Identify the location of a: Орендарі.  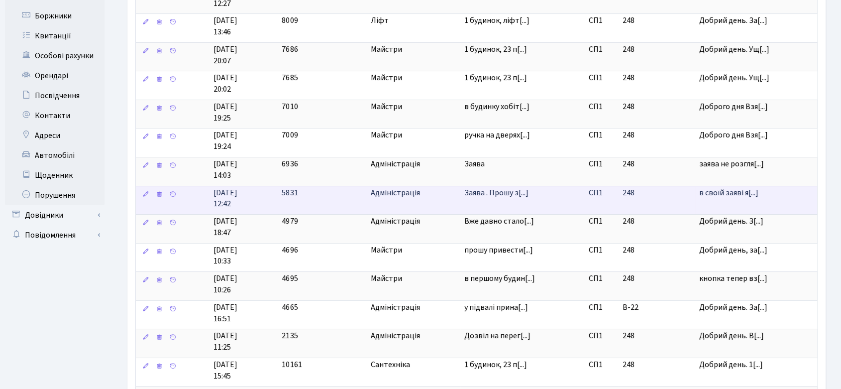
(55, 76).